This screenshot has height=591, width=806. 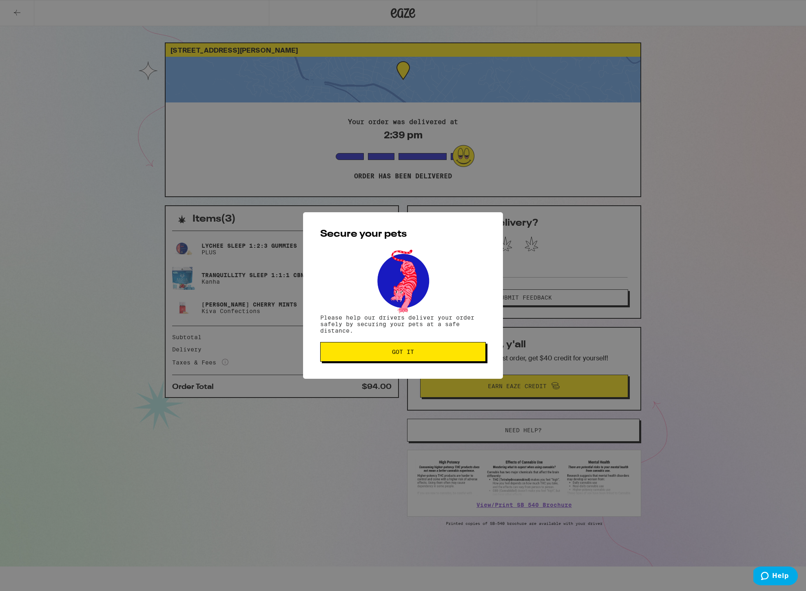 I want to click on h2: Secure your pets, so click(x=403, y=234).